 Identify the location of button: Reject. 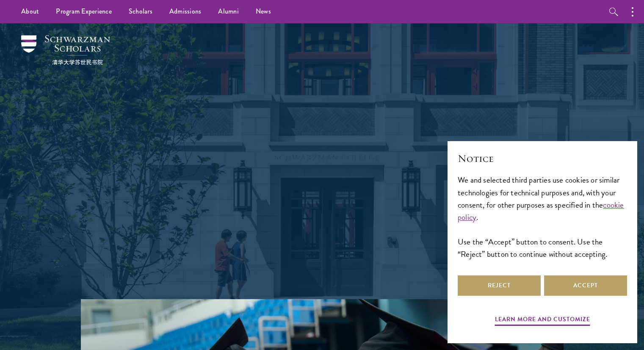
(499, 285).